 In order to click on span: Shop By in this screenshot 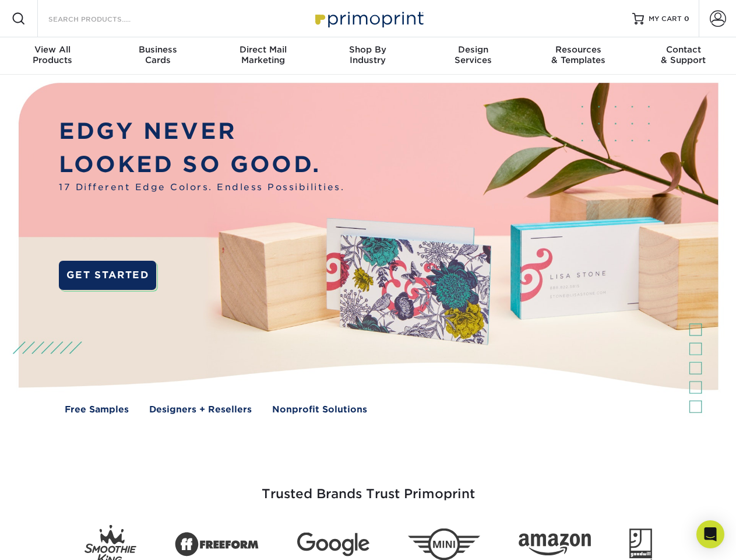, I will do `click(368, 49)`.